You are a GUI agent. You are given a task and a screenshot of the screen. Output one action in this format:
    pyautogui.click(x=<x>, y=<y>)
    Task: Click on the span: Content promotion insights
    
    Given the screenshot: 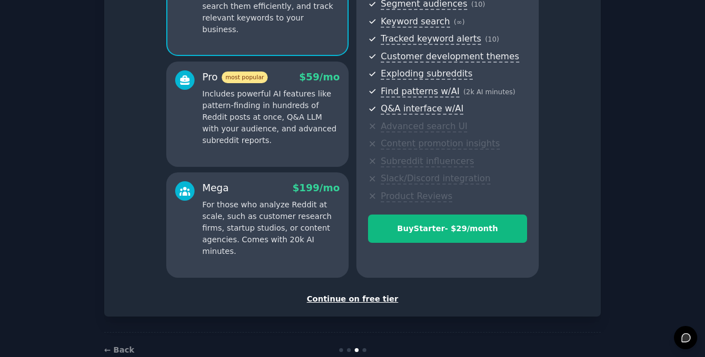 What is the action you would take?
    pyautogui.click(x=440, y=144)
    